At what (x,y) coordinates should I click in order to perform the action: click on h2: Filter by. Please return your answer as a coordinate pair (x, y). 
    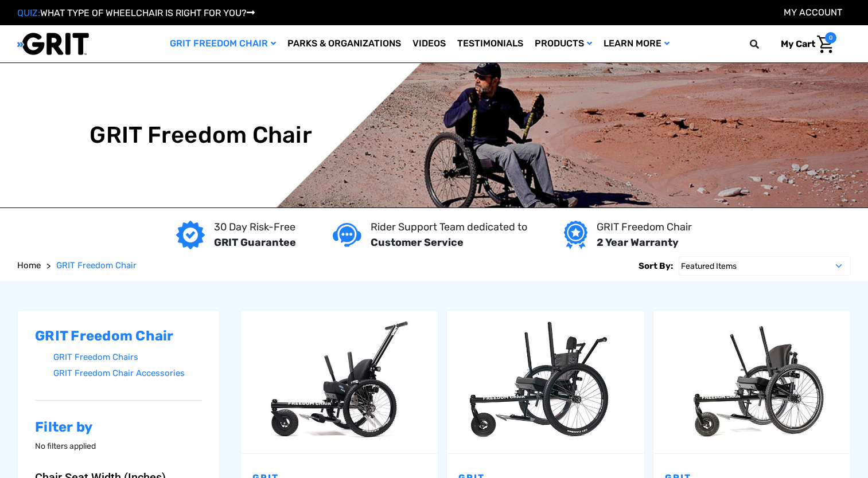
    Looking at the image, I should click on (119, 427).